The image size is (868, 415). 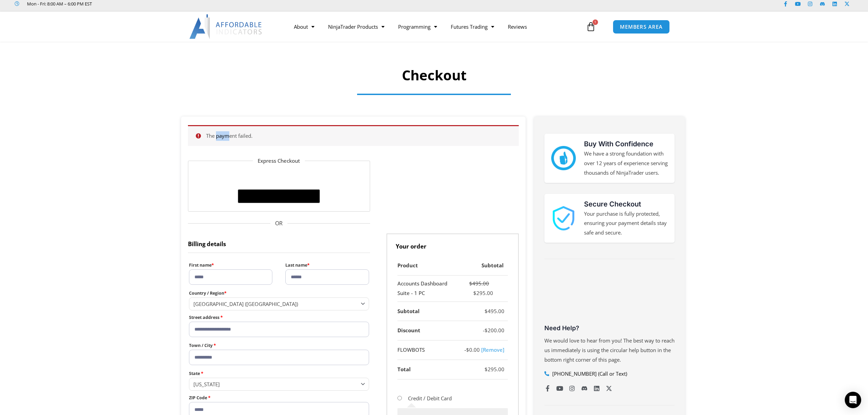 I want to click on strong: Total, so click(x=404, y=369).